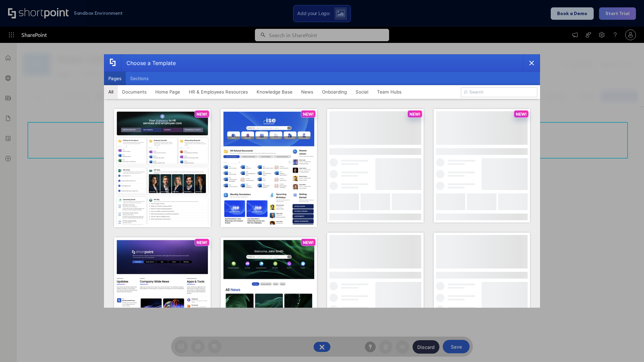 The height and width of the screenshot is (362, 644). I want to click on button: Team Hubs, so click(389, 92).